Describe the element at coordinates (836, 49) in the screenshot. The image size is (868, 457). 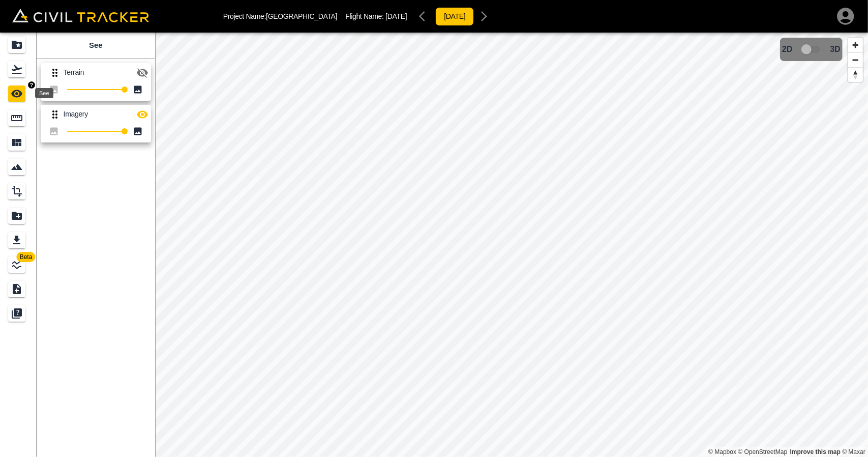
I see `span: 3D` at that location.